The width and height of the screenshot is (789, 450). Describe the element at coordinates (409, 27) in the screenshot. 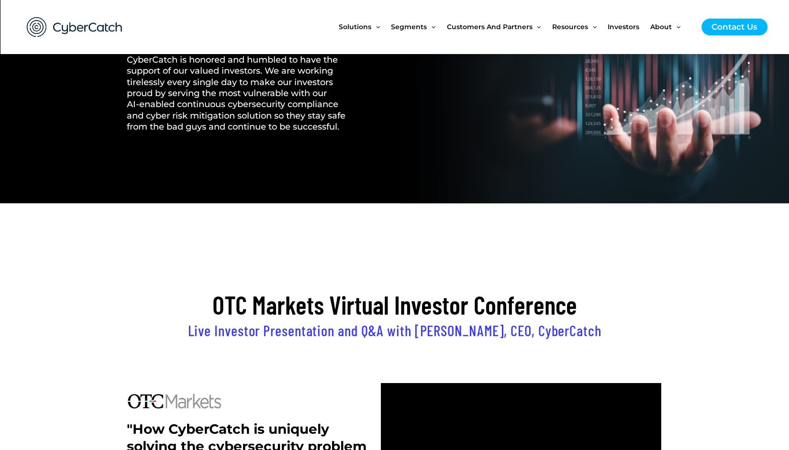

I see `span: Segments` at that location.